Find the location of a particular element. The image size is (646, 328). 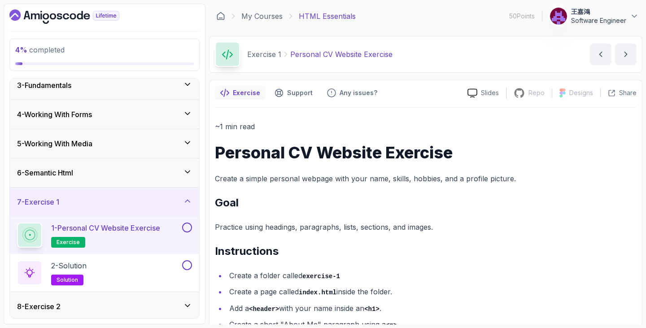

h1: Personal CV Website Exercise is located at coordinates (425, 152).